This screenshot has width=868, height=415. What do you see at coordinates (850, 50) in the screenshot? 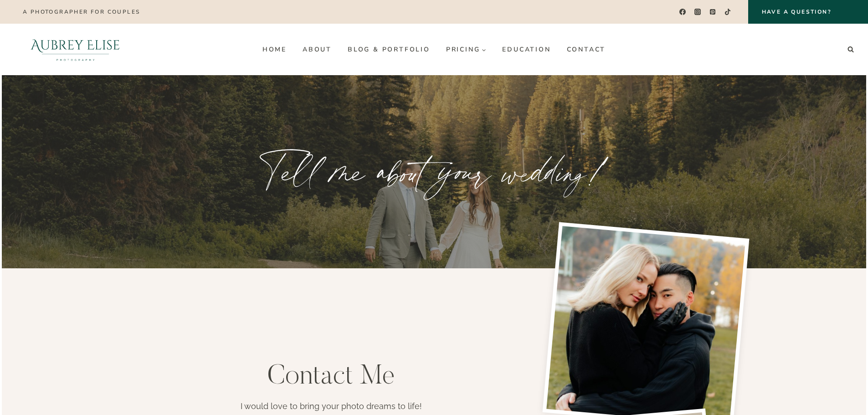
I see `button: View Search Form` at bounding box center [850, 50].